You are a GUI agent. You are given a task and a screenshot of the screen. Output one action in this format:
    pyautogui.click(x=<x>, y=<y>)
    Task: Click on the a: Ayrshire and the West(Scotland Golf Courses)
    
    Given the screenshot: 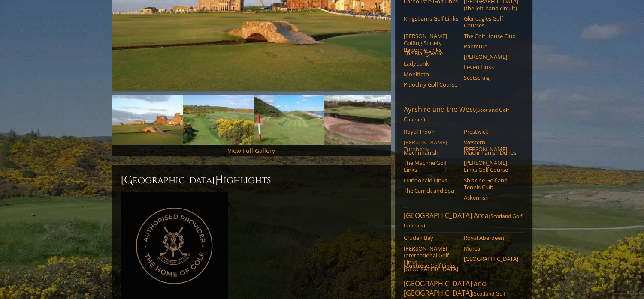 What is the action you would take?
    pyautogui.click(x=463, y=115)
    